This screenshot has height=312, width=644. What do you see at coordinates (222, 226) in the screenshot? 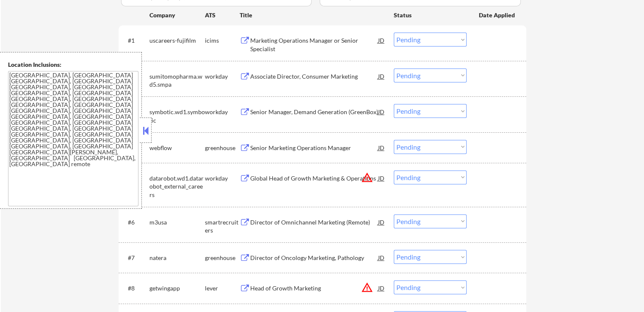
I see `div: smartrecruiters` at bounding box center [222, 226].